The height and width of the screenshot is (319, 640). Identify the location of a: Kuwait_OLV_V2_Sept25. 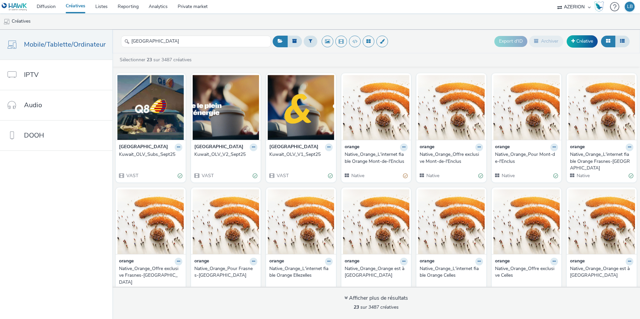
(226, 155).